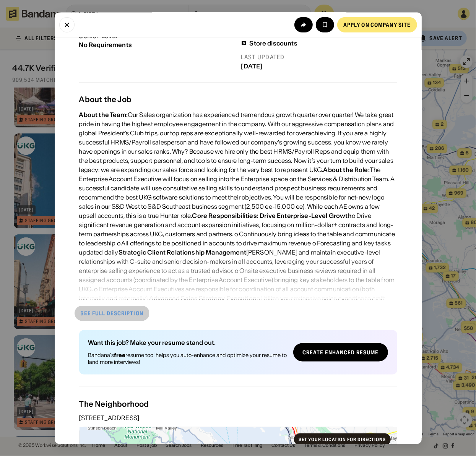 Image resolution: width=476 pixels, height=456 pixels. Describe the element at coordinates (225, 215) in the screenshot. I see `div: Core Responsibilities:` at that location.